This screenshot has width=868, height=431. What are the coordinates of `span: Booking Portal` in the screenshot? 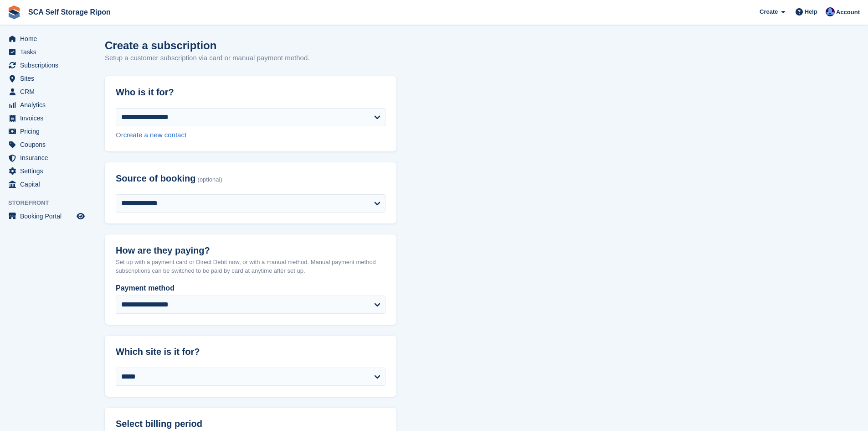 It's located at (47, 217).